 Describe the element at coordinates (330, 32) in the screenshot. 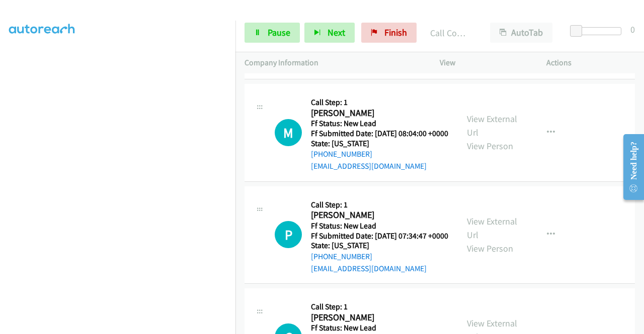

I see `button: Next` at that location.